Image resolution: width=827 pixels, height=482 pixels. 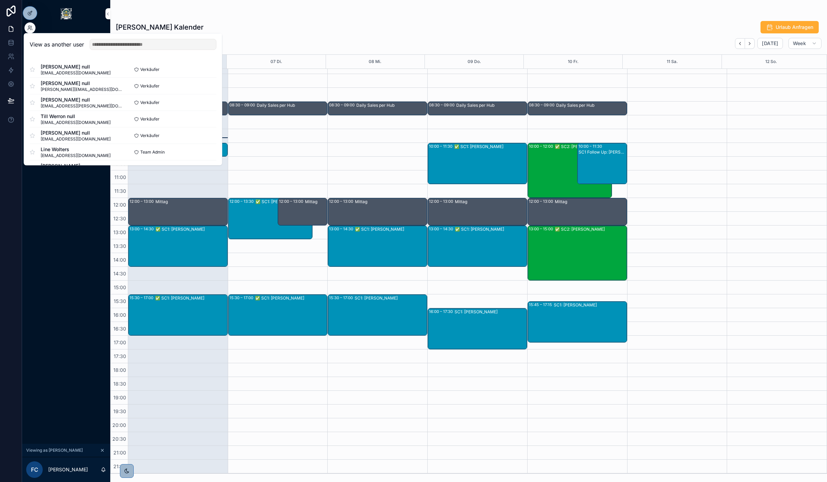 What do you see at coordinates (771, 62) in the screenshot?
I see `button: 12 So.` at bounding box center [771, 62].